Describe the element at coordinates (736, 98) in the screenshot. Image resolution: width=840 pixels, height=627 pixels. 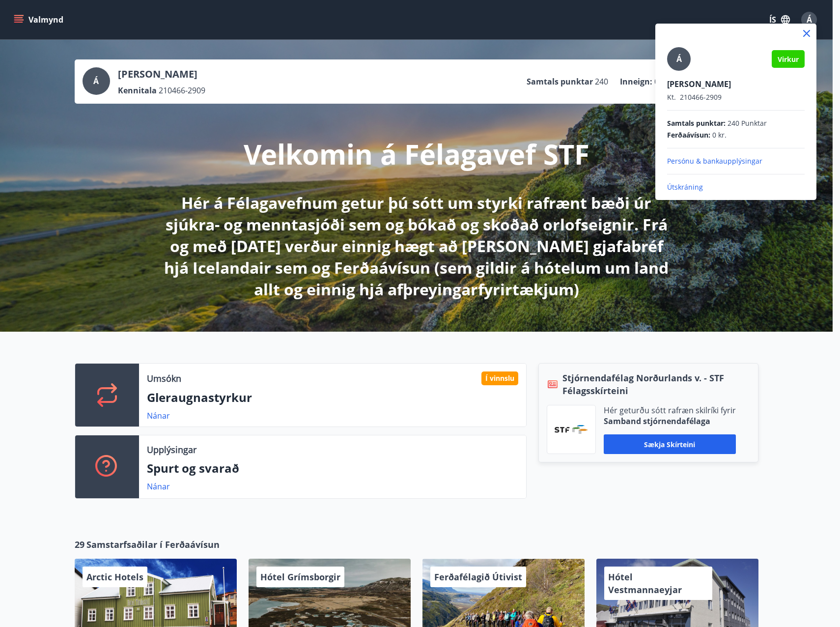
I see `p: 210466-2909` at that location.